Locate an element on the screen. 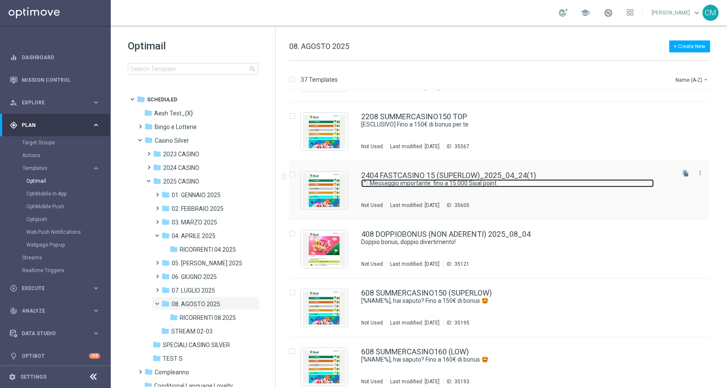  span: SPECIALI CASINO SILVER is located at coordinates (196, 345).